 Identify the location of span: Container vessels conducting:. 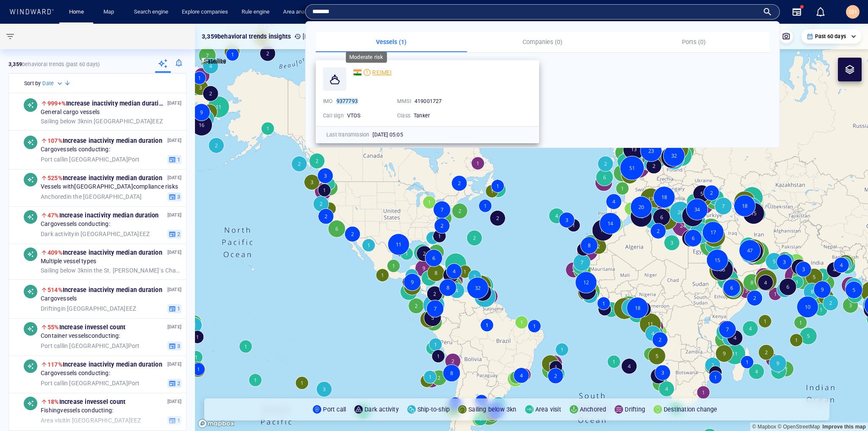
(81, 336).